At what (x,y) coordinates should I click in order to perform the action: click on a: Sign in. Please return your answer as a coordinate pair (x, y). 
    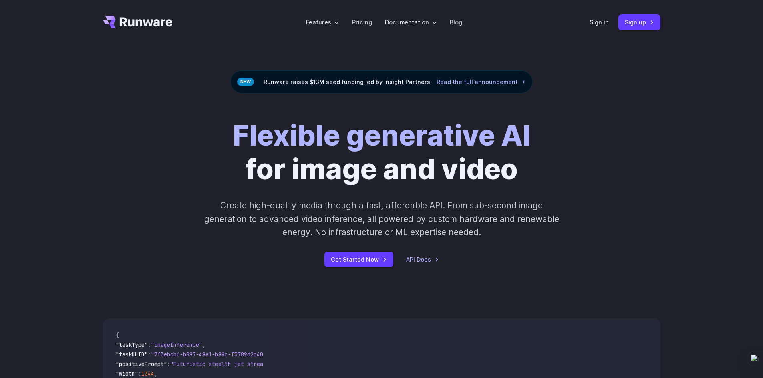
    Looking at the image, I should click on (599, 22).